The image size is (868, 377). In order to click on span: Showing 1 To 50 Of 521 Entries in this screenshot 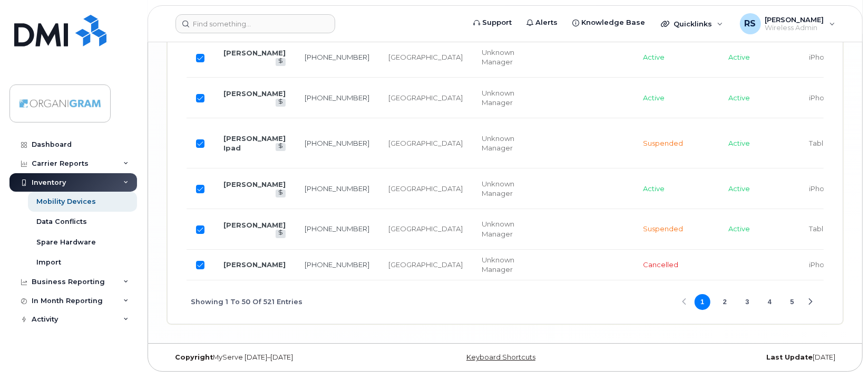, I will do `click(247, 302)`.